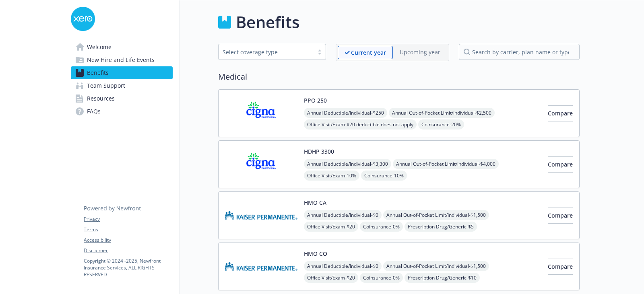 Image resolution: width=644 pixels, height=294 pixels. What do you see at coordinates (101, 99) in the screenshot?
I see `span: Resources` at bounding box center [101, 99].